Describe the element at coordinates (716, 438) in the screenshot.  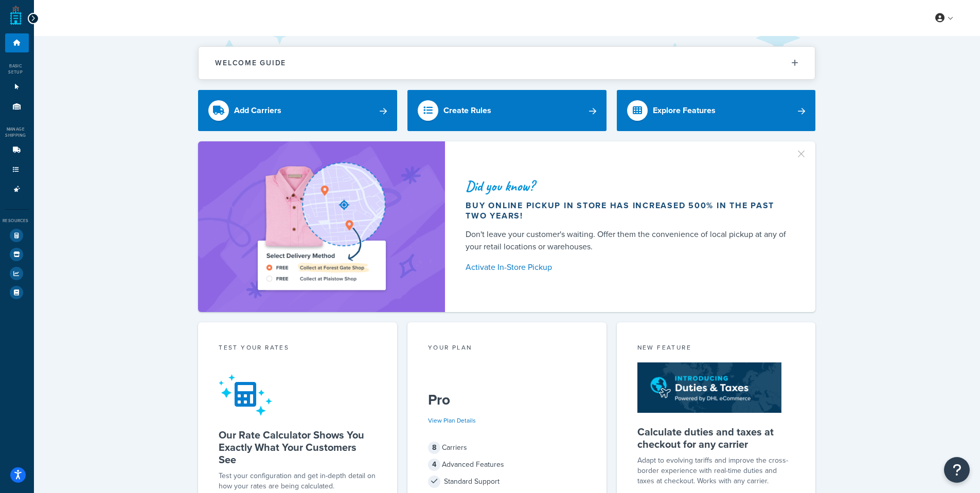
I see `h5: Calculate duties and taxes at checkout for any carrier` at that location.